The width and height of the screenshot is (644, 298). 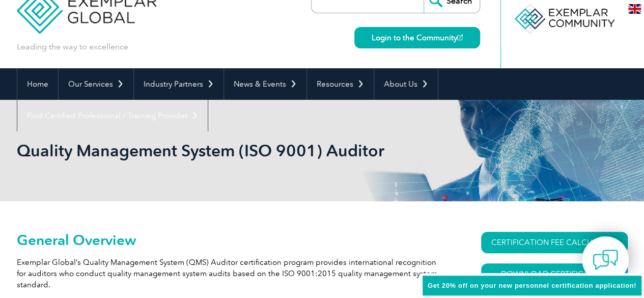 What do you see at coordinates (212, 150) in the screenshot?
I see `h1: Quality Management System (ISO 9001) Auditor` at bounding box center [212, 150].